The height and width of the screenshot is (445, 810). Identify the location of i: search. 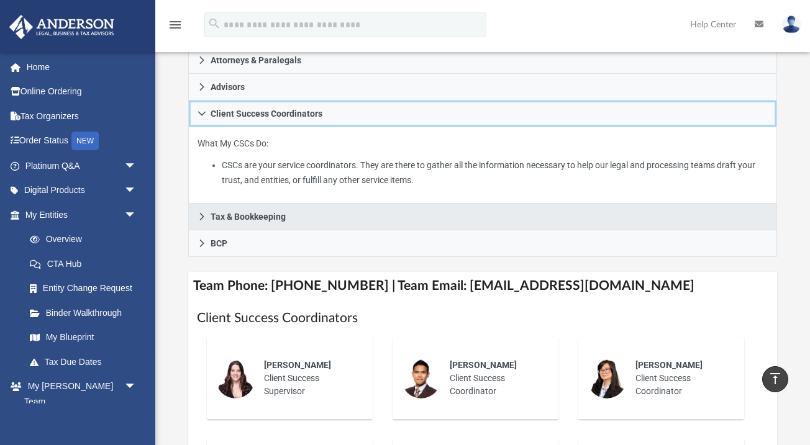
(214, 24).